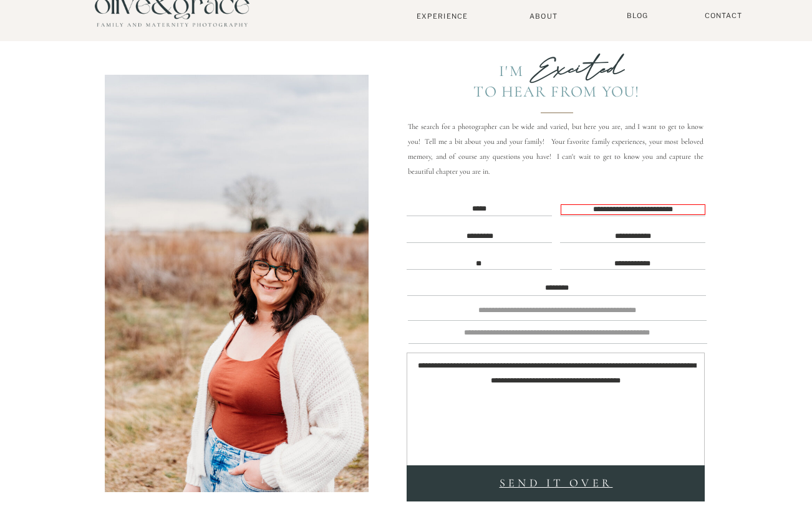  I want to click on p: The search for a photographer can be wide and varied, but here you are, and I want to get to know..., so click(556, 142).